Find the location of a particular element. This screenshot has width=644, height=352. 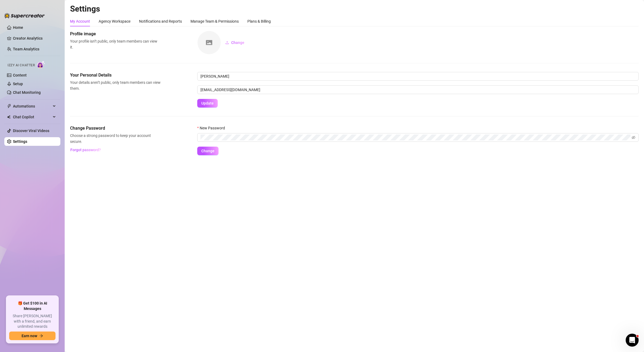

div: Agency Workspace is located at coordinates (115, 22).